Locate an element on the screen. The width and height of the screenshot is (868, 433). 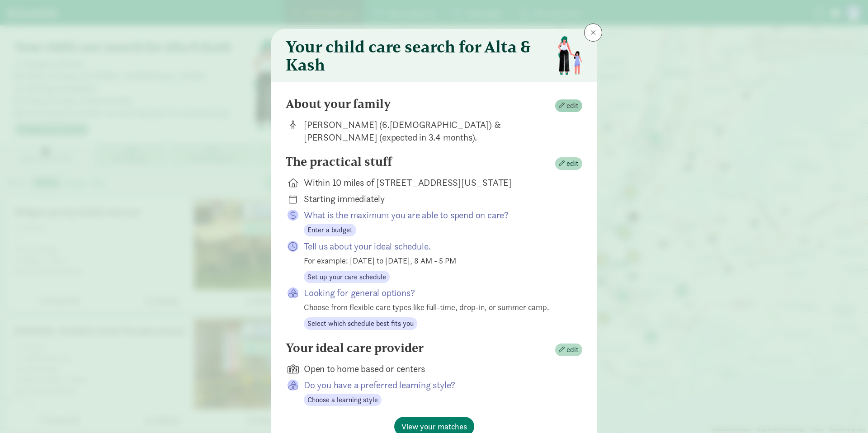
button: Choose a learning style is located at coordinates (343, 400).